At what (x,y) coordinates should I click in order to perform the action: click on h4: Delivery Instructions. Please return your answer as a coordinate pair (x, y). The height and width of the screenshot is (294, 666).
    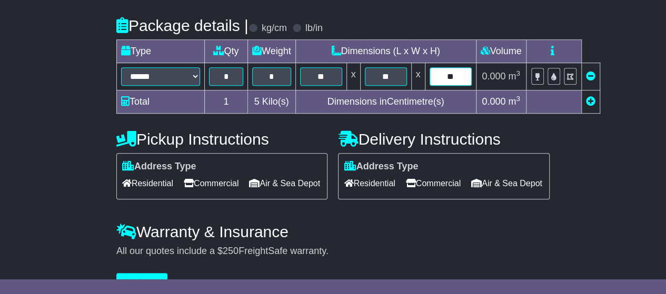
    Looking at the image, I should click on (444, 139).